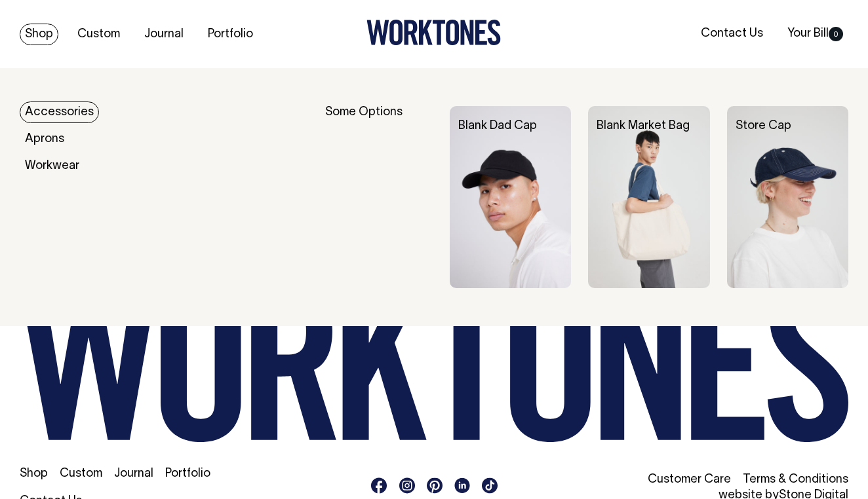 Image resolution: width=868 pixels, height=499 pixels. Describe the element at coordinates (689, 480) in the screenshot. I see `a: Customer Care` at that location.